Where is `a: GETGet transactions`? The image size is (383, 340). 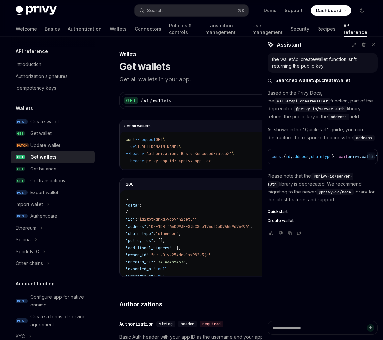
a: GETGet transactions is located at coordinates (53, 181).